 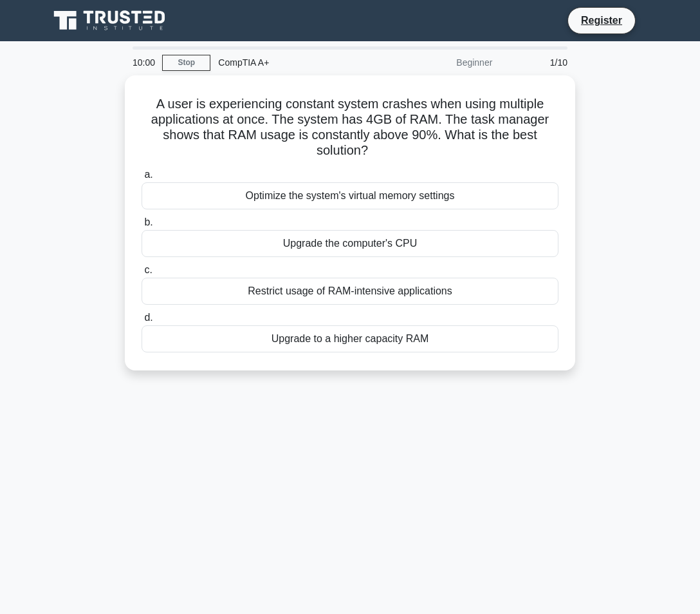 What do you see at coordinates (186, 63) in the screenshot?
I see `a: Stop` at bounding box center [186, 63].